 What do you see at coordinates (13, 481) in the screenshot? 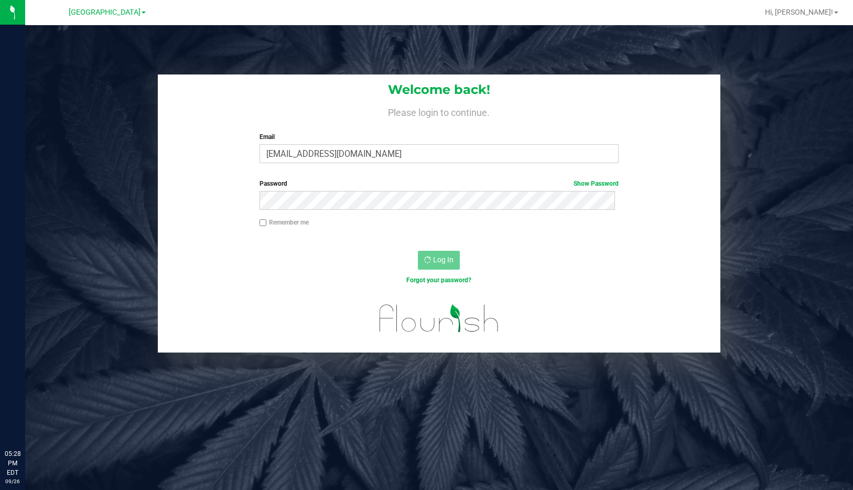
I see `p: 09/26` at bounding box center [13, 481].